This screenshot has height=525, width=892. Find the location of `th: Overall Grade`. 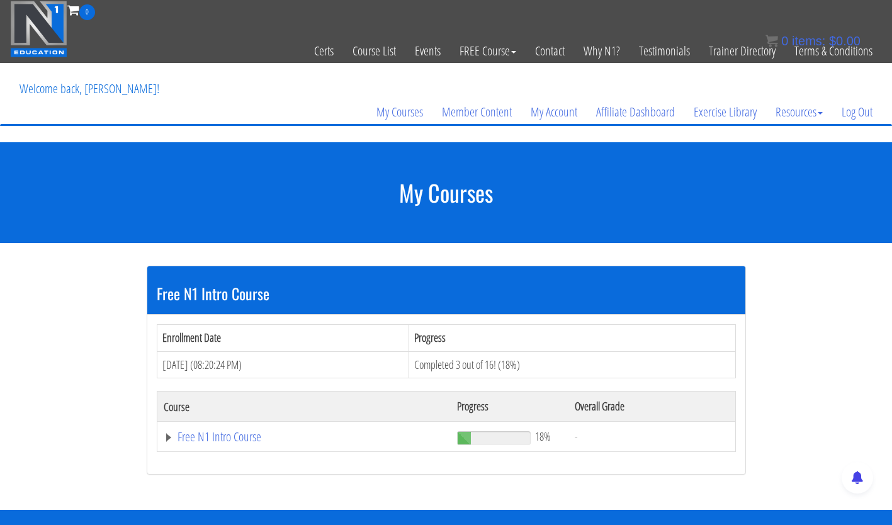

th: Overall Grade is located at coordinates (652, 407).